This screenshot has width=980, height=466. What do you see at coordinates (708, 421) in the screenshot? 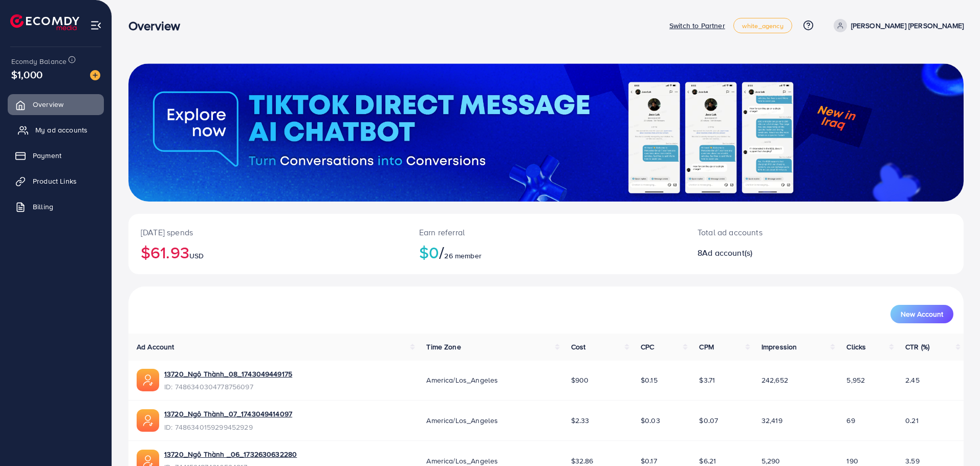
I see `span: $0.07` at bounding box center [708, 421].